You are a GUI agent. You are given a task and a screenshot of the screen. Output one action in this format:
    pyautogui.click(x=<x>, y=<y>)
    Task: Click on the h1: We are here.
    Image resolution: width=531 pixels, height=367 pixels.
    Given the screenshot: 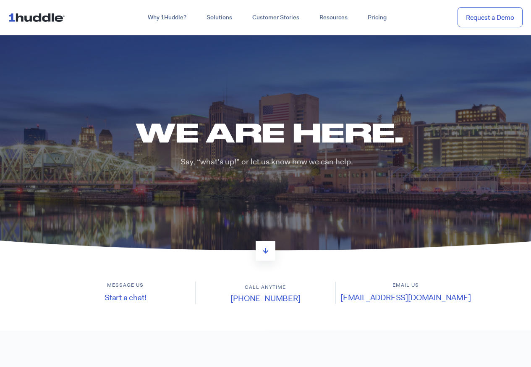 What is the action you would take?
    pyautogui.click(x=270, y=132)
    